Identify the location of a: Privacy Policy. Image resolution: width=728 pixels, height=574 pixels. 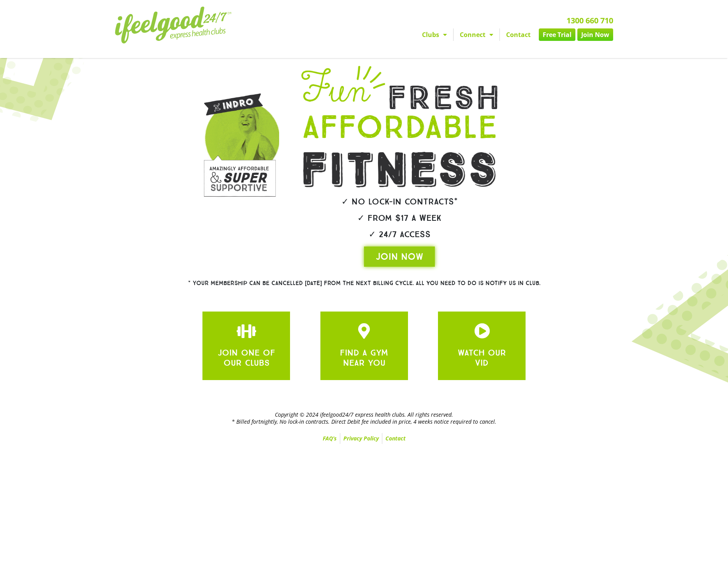
(361, 438).